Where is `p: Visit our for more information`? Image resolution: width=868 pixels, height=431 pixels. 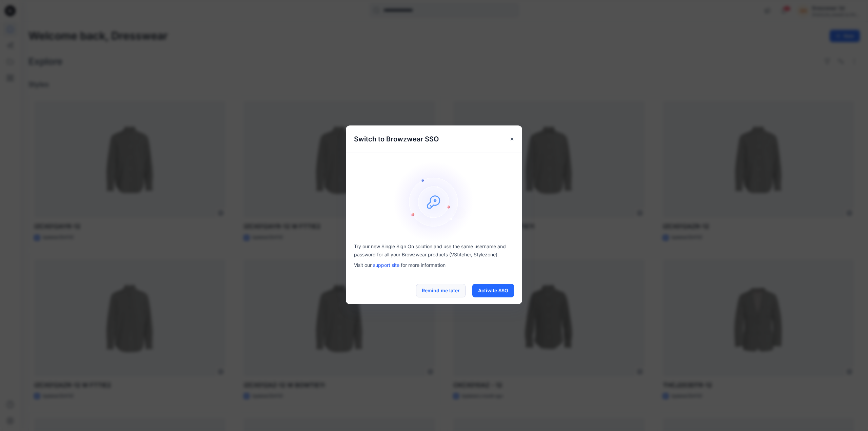 p: Visit our for more information is located at coordinates (434, 265).